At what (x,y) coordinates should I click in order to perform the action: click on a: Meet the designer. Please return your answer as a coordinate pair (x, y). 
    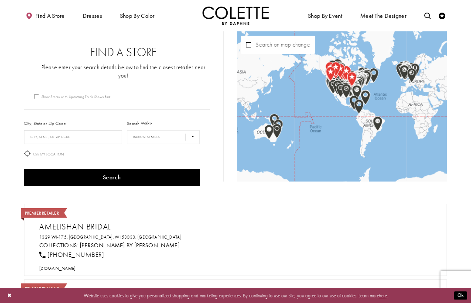
    Looking at the image, I should click on (383, 16).